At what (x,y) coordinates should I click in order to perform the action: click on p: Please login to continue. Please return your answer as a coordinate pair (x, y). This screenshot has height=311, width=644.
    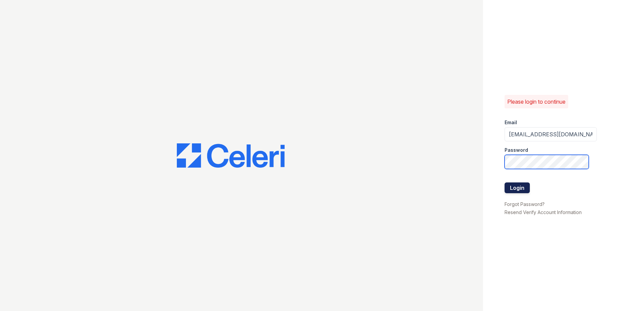
    Looking at the image, I should click on (536, 102).